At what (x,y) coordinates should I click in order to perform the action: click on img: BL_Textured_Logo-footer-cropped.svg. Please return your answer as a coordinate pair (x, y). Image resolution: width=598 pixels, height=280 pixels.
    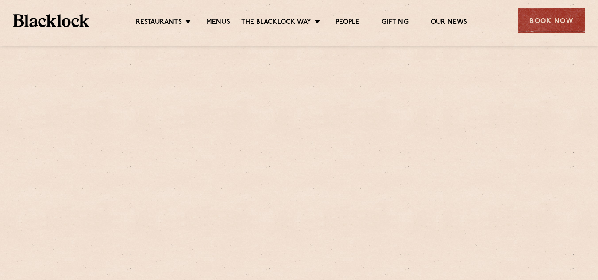
    Looking at the image, I should click on (51, 20).